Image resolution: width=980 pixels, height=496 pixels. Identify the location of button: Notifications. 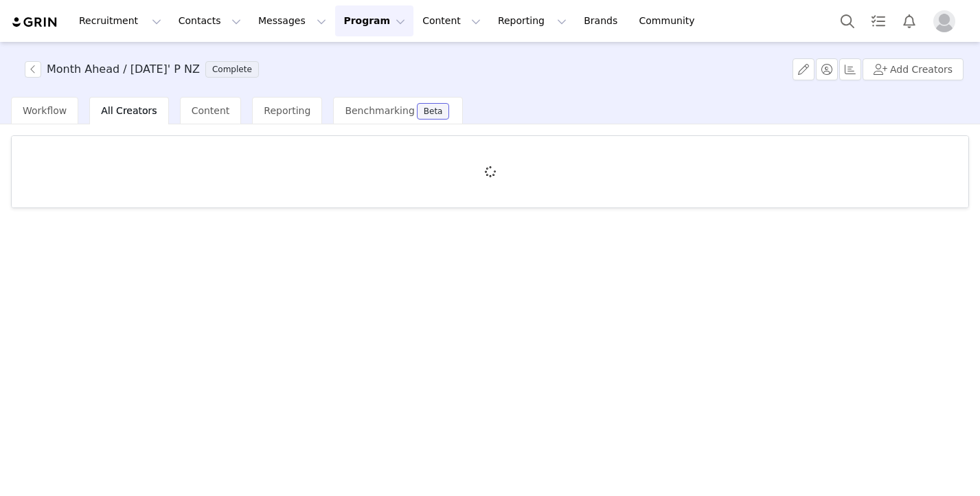
(909, 21).